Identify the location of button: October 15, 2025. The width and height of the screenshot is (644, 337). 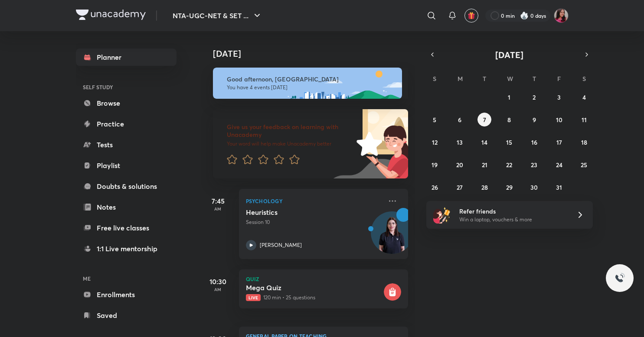
(509, 142).